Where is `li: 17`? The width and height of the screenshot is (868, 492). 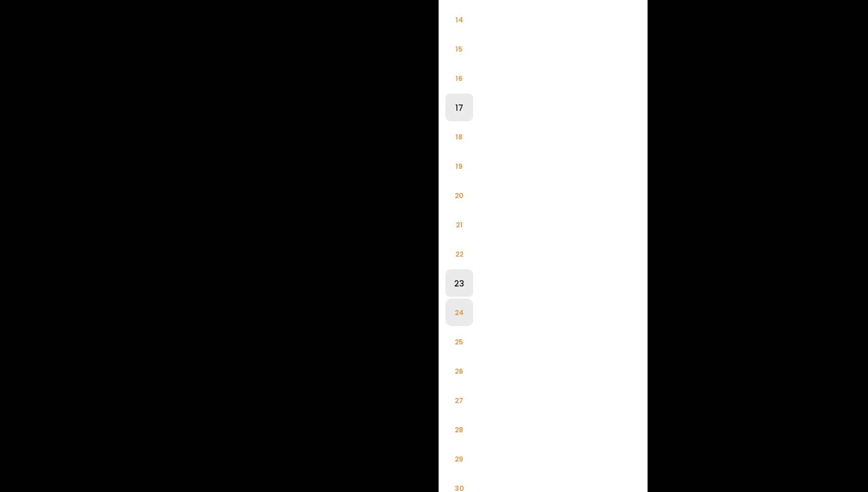 li: 17 is located at coordinates (459, 108).